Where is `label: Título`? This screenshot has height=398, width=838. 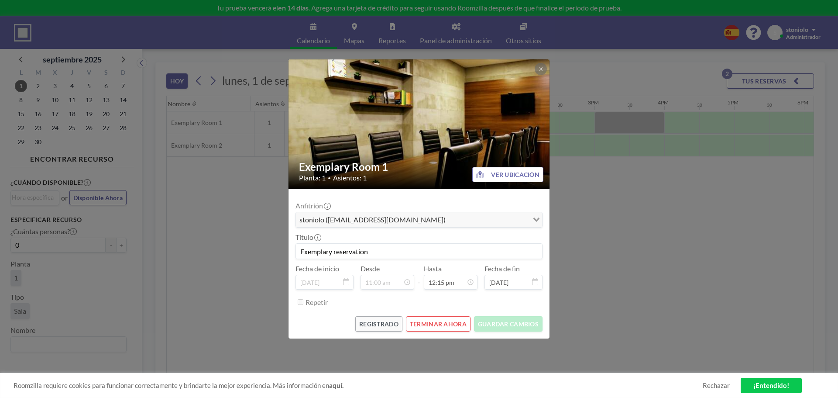 label: Título is located at coordinates (308, 237).